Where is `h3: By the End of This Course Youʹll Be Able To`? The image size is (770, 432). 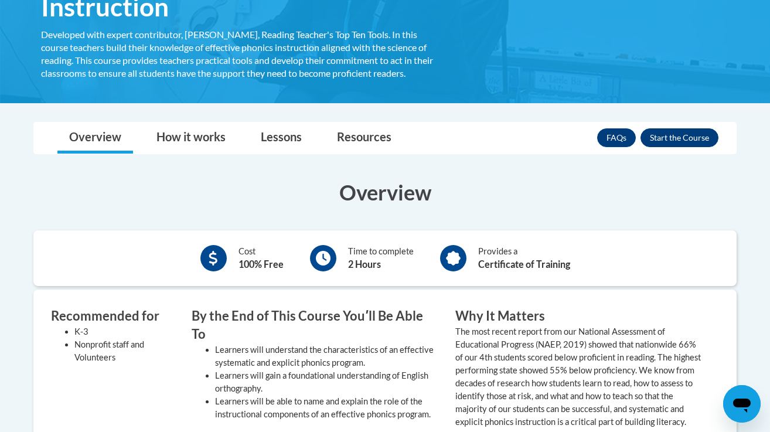 h3: By the End of This Course Youʹll Be Able To is located at coordinates (315, 325).